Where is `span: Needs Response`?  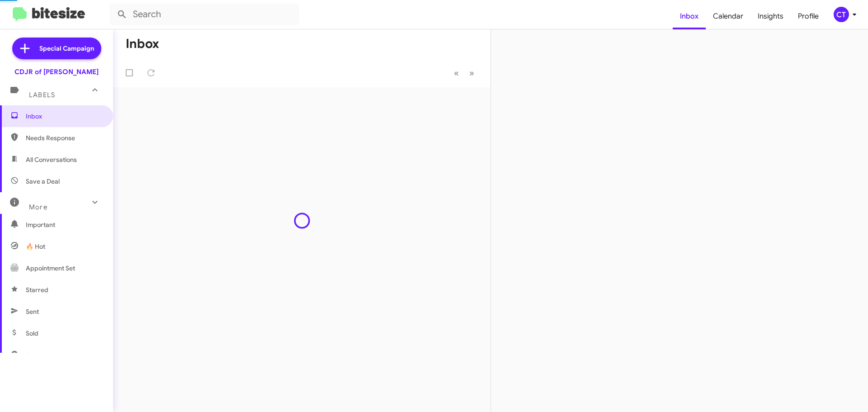 span: Needs Response is located at coordinates (64, 138).